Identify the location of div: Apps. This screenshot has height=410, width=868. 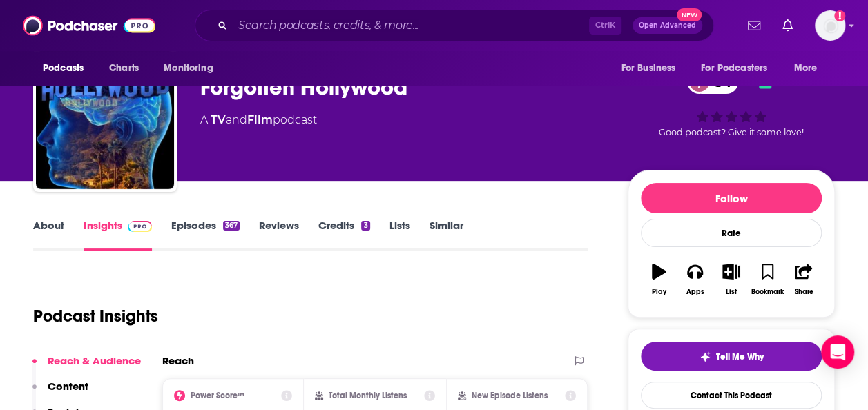
(695, 292).